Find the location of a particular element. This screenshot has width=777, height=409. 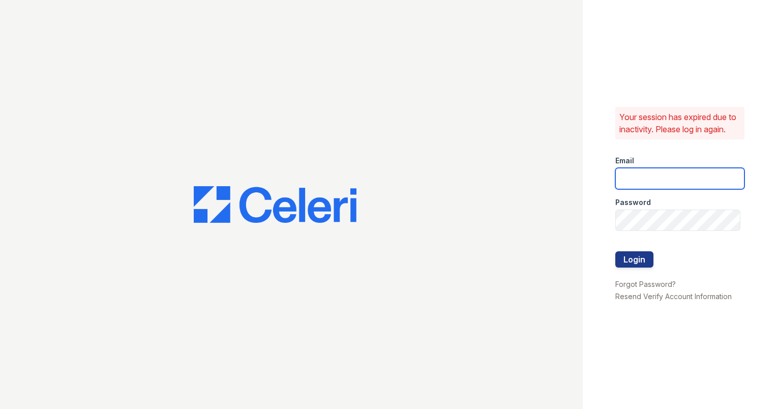

label: Email is located at coordinates (624, 161).